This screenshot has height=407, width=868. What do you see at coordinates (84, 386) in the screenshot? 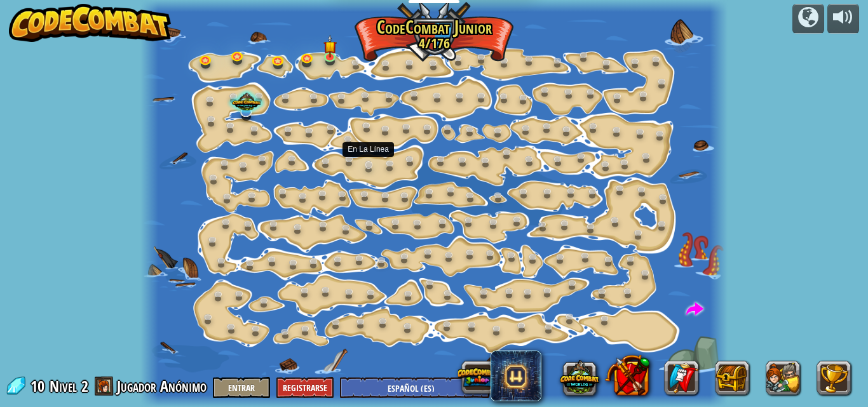
I see `span: 2` at bounding box center [84, 386].